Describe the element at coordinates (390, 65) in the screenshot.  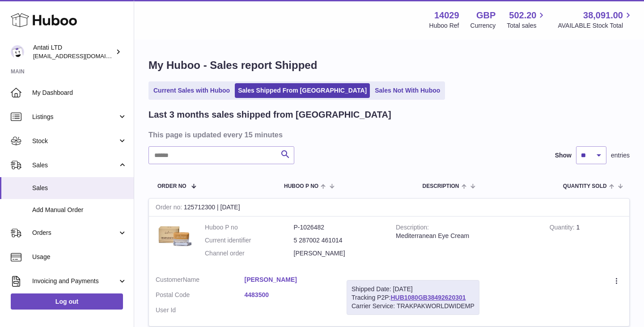
I see `h1: My Huboo - Sales report Shipped` at that location.